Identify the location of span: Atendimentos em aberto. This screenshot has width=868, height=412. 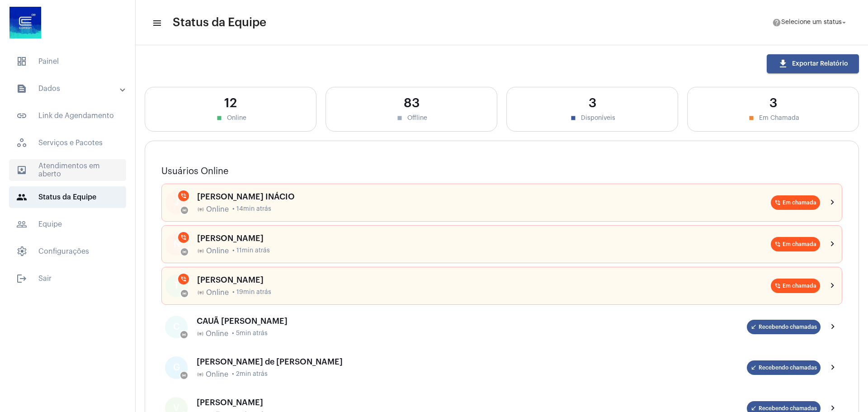
(67, 170).